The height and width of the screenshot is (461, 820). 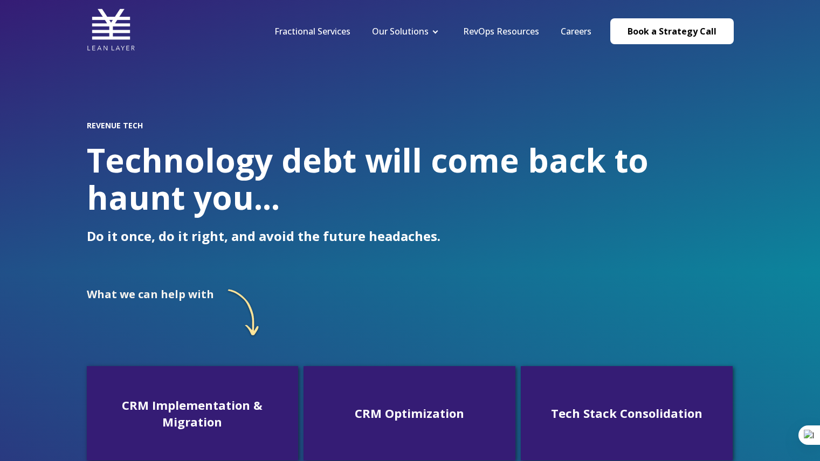 What do you see at coordinates (626, 413) in the screenshot?
I see `h3: Tech Stack Consolidation` at bounding box center [626, 413].